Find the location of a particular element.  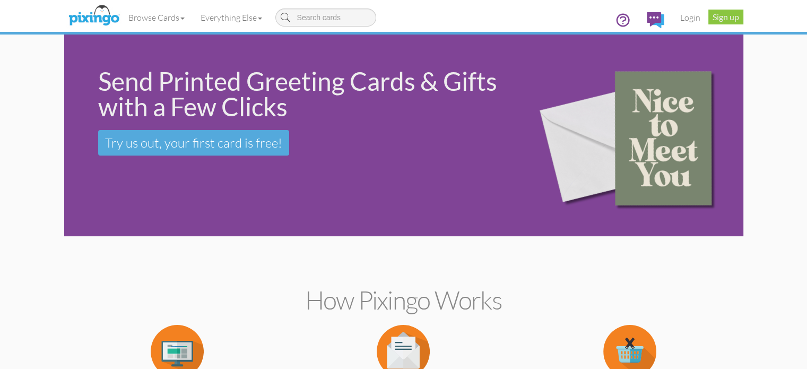

span: Try us out, your first card is free! is located at coordinates (194, 143).